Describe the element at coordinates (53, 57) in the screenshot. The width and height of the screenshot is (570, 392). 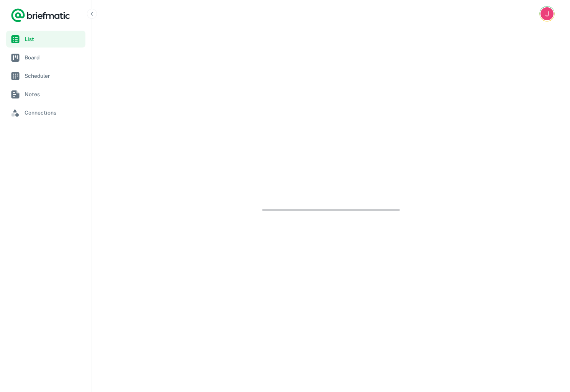
I see `span: Board` at that location.